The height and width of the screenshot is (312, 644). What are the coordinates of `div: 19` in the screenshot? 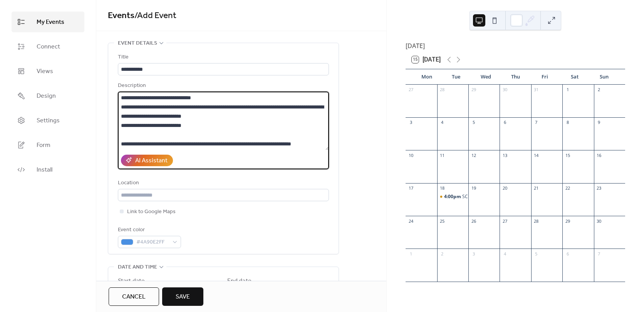 It's located at (473, 188).